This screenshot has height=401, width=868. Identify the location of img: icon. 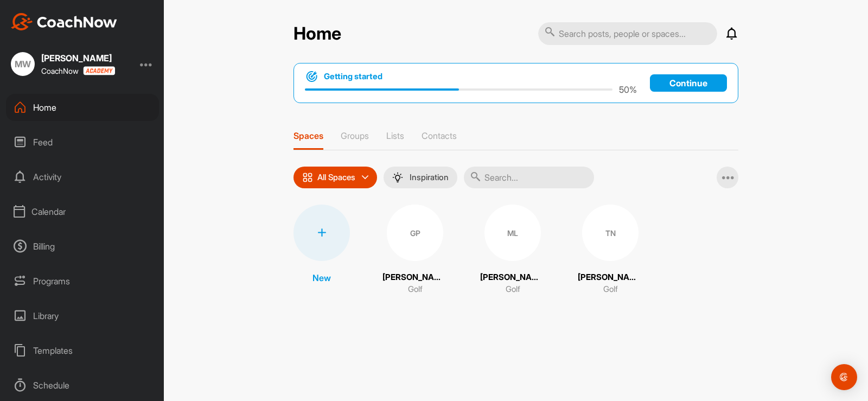
(308, 178).